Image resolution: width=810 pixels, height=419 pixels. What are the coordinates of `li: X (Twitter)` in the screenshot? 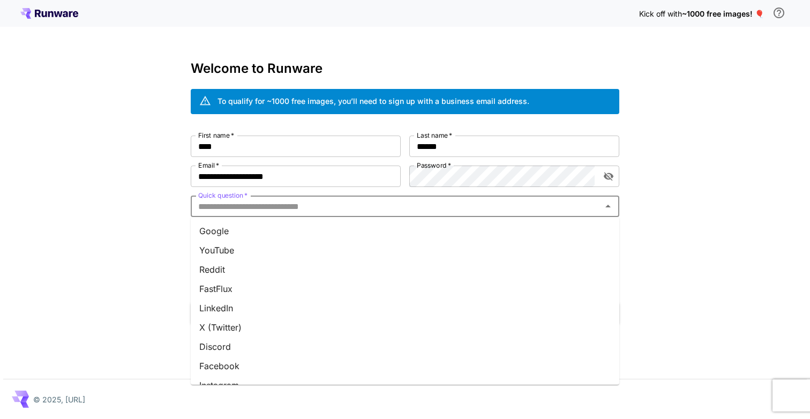 It's located at (405, 327).